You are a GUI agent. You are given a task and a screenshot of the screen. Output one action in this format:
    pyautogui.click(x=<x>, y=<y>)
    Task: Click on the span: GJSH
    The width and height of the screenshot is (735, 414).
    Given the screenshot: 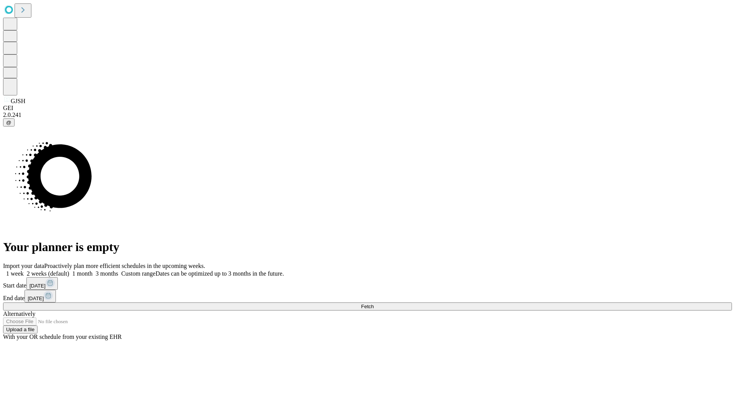 What is the action you would take?
    pyautogui.click(x=18, y=101)
    